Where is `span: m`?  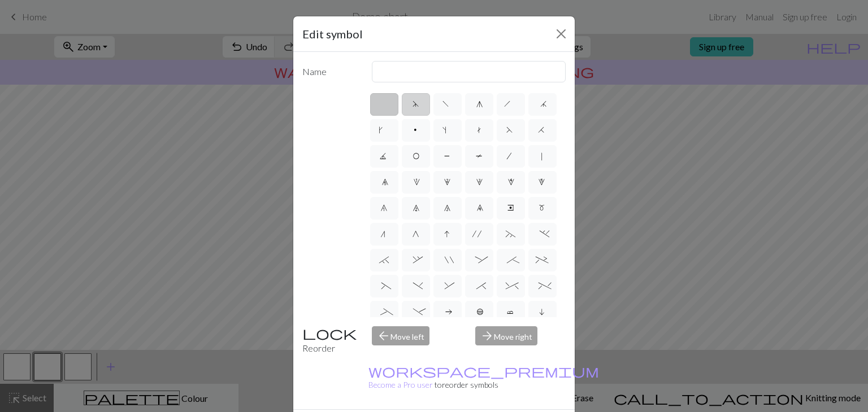 span: m is located at coordinates (542, 209).